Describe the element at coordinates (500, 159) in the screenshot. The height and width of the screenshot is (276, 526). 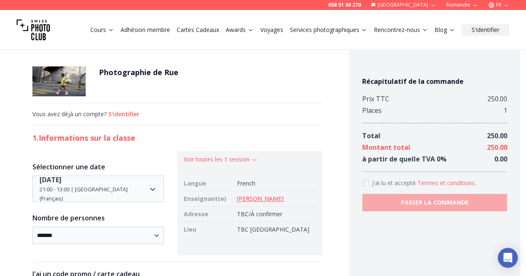
I see `span: 0.00` at that location.